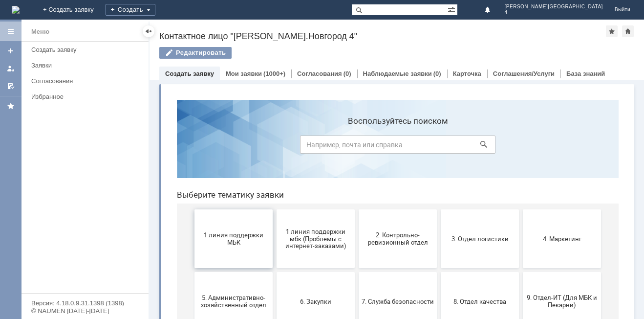  Describe the element at coordinates (397, 73) in the screenshot. I see `a: Наблюдаемые заявки` at that location.